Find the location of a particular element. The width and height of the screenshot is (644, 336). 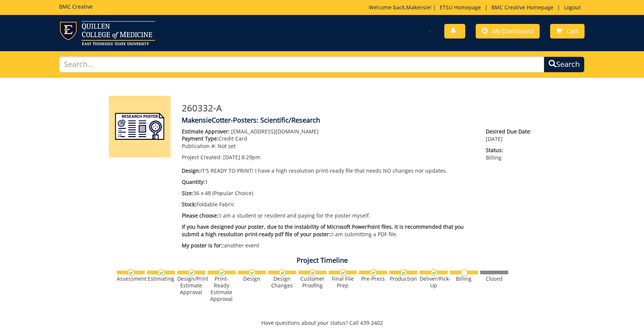

p: 36 x 48 (Popular Choice) is located at coordinates (328, 193).